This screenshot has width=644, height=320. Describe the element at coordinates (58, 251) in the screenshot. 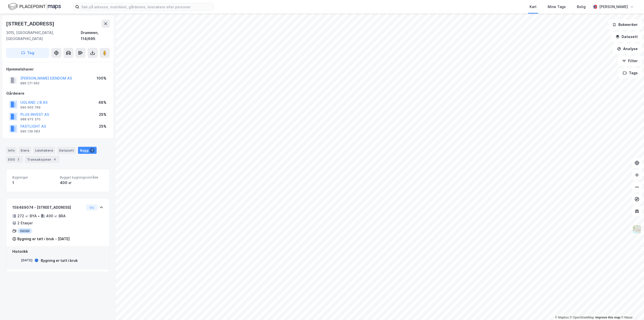

I see `div: Historikk` at that location.